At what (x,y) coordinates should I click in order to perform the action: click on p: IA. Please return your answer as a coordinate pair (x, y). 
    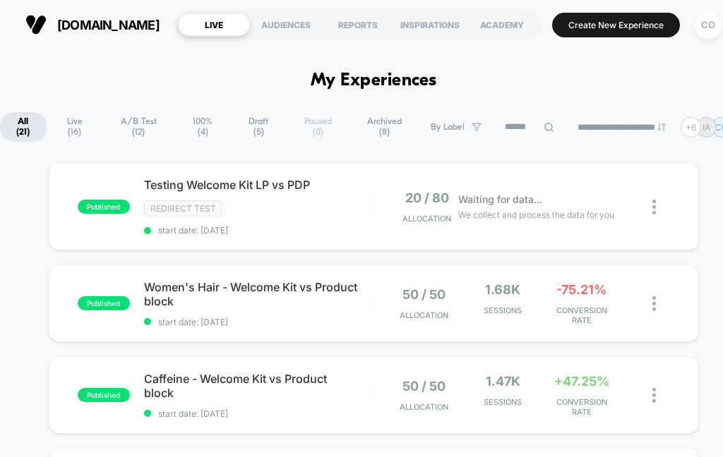
    Looking at the image, I should click on (706, 127).